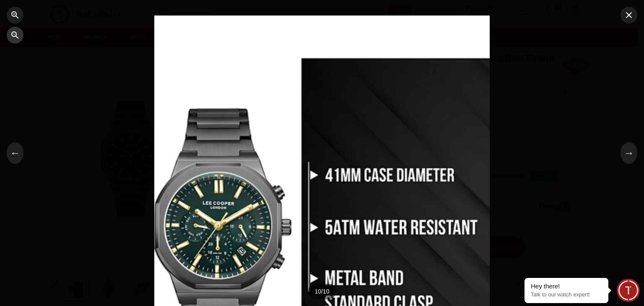 The width and height of the screenshot is (644, 306). I want to click on div: 10 / 10, so click(322, 291).